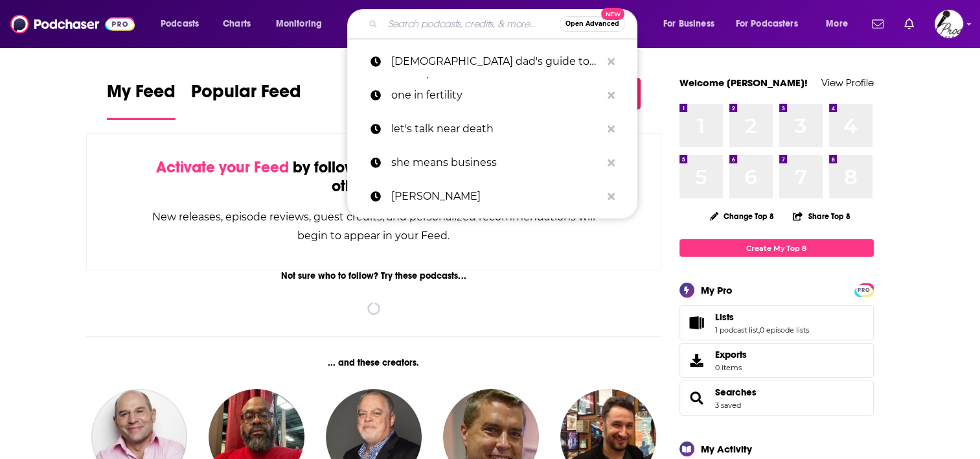 The image size is (980, 459). I want to click on span: Open Advanced, so click(592, 24).